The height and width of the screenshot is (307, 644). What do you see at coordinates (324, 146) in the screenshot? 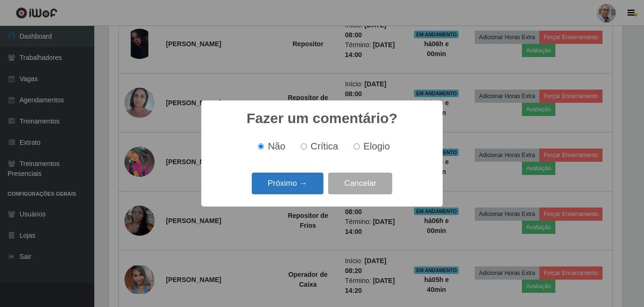
I see `span: Crítica` at bounding box center [324, 146].